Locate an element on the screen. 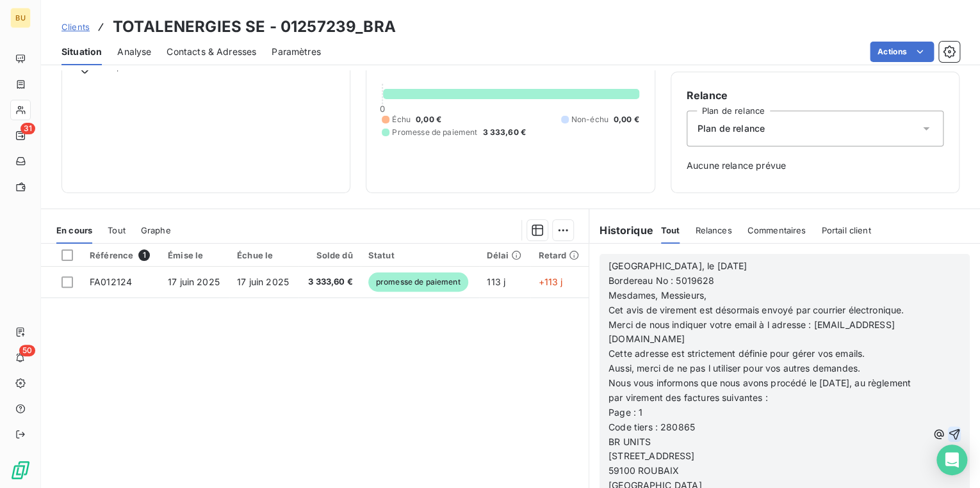  div: Référence is located at coordinates (121, 255).